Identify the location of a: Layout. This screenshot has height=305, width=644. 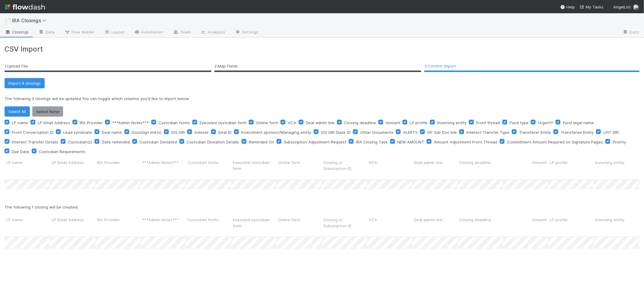
(114, 32).